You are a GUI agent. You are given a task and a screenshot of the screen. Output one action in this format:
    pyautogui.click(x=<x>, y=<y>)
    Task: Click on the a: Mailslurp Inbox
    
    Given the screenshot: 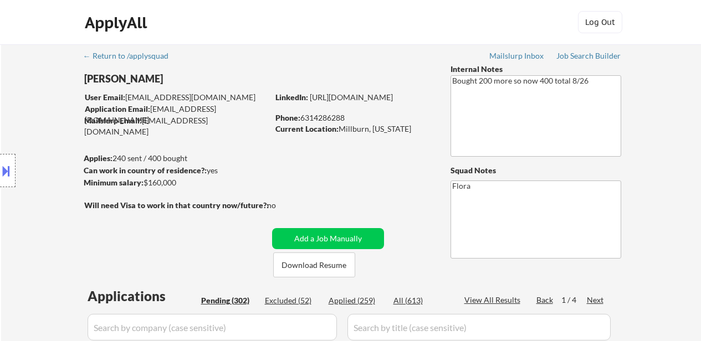 What is the action you would take?
    pyautogui.click(x=517, y=57)
    